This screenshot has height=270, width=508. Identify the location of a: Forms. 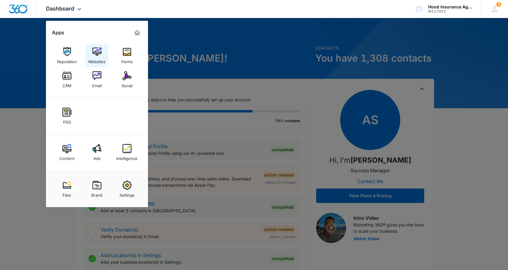
(127, 56).